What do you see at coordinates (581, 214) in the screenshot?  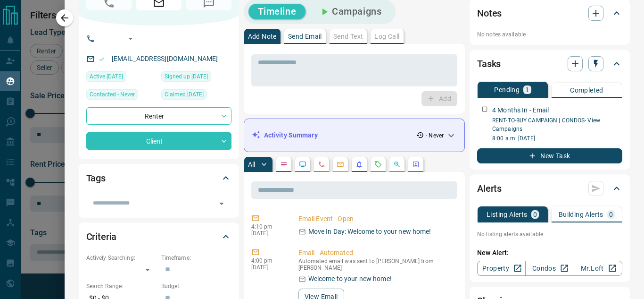 I see `p: Building Alerts` at bounding box center [581, 214].